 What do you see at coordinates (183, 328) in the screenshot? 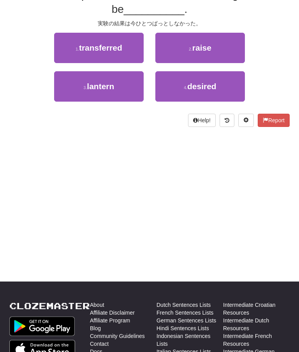
I see `a: Hindi Sentences Lists` at bounding box center [183, 328].